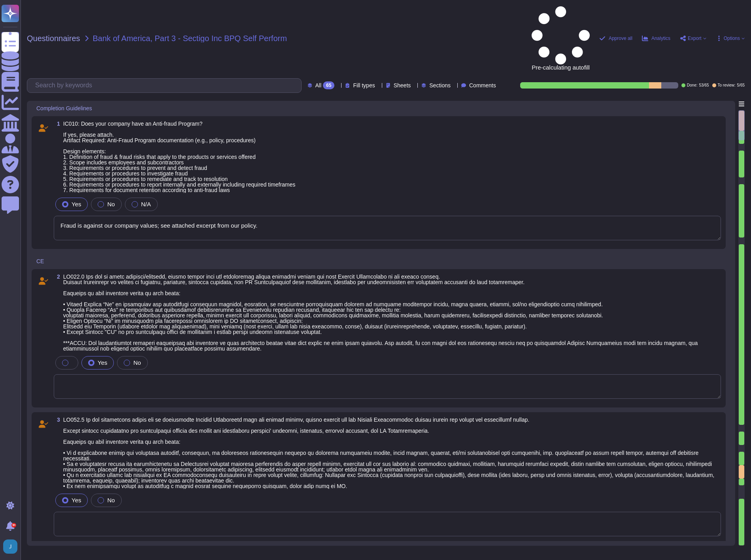 The image size is (751, 560). What do you see at coordinates (616, 38) in the screenshot?
I see `button: Approve all` at bounding box center [616, 38].